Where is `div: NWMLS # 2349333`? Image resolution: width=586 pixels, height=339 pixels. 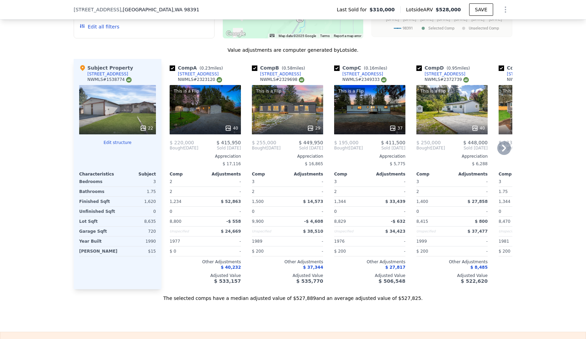
div: NWMLS # 2349333 is located at coordinates (364, 80).